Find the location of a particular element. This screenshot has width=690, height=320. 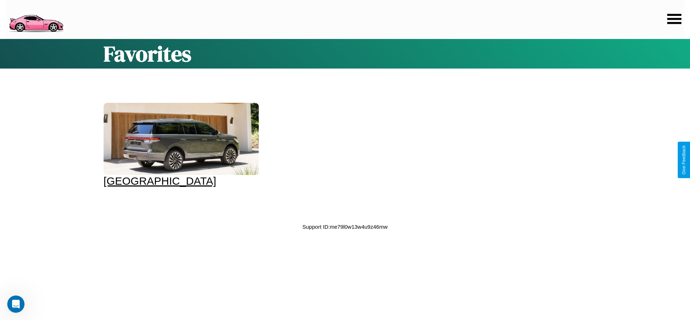

div: Give Feedback is located at coordinates (684, 160).